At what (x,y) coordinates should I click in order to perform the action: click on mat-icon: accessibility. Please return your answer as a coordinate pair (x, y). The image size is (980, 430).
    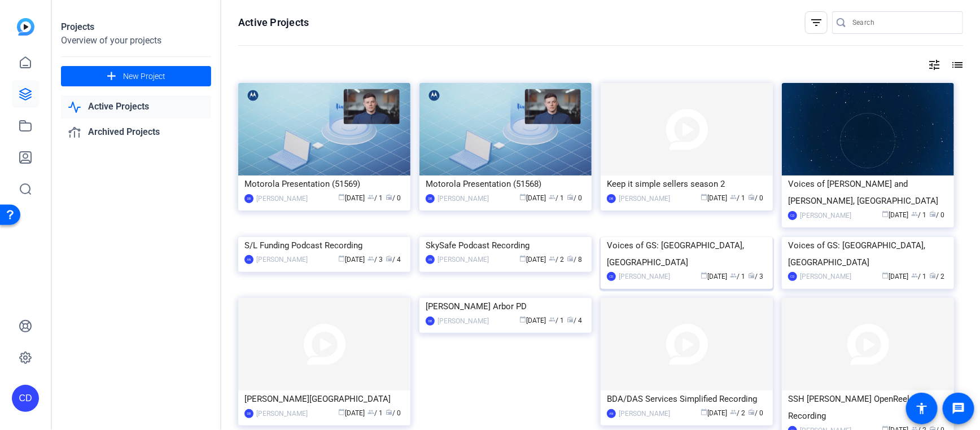
    Looking at the image, I should click on (922, 409).